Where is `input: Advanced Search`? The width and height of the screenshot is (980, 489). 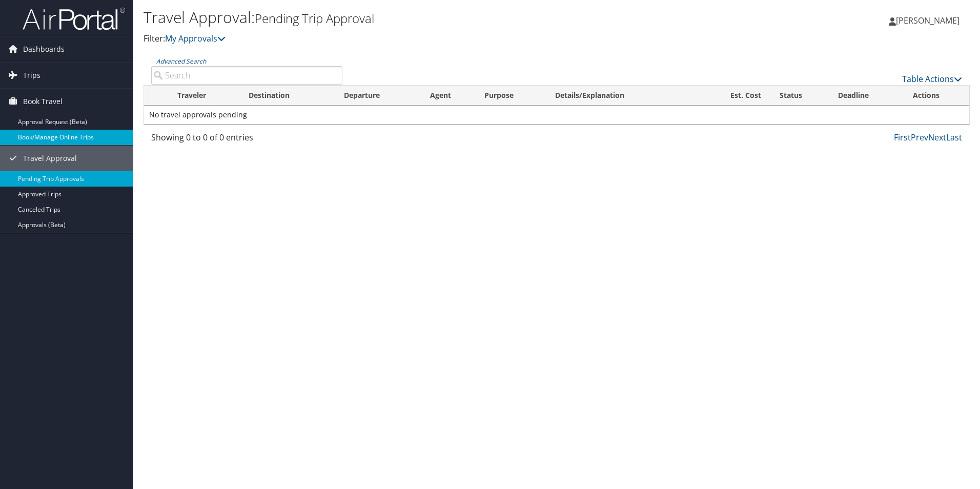 input: Advanced Search is located at coordinates (246, 76).